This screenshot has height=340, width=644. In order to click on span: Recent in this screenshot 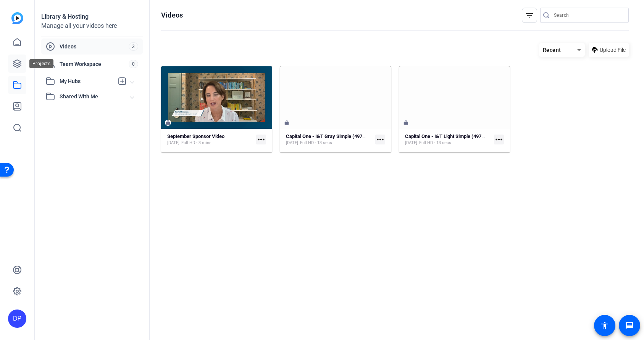, I will do `click(552, 50)`.